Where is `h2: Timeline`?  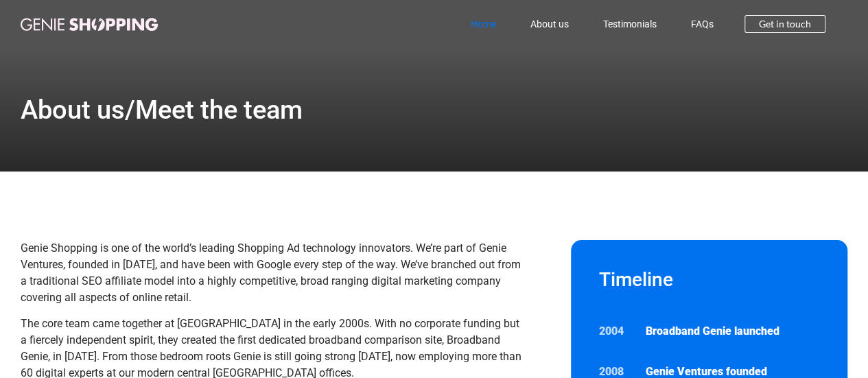 h2: Timeline is located at coordinates (709, 280).